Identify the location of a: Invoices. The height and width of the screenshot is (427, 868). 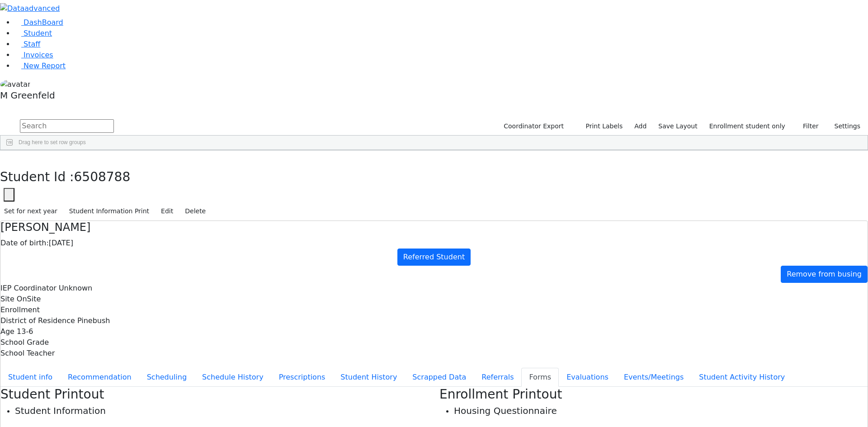
(34, 55).